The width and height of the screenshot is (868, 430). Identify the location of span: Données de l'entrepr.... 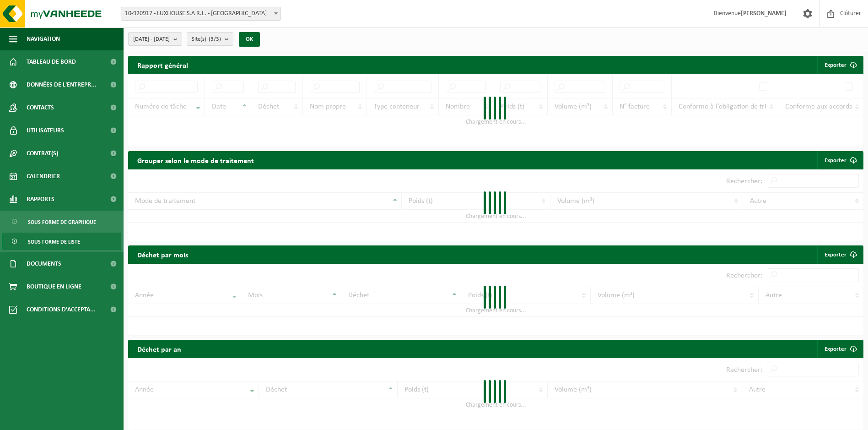
(61, 85).